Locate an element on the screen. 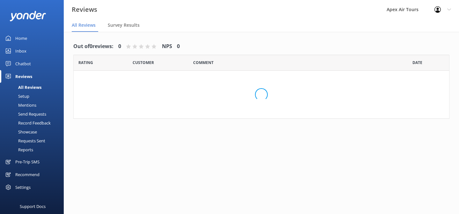  div: Support Docs is located at coordinates (33, 207).